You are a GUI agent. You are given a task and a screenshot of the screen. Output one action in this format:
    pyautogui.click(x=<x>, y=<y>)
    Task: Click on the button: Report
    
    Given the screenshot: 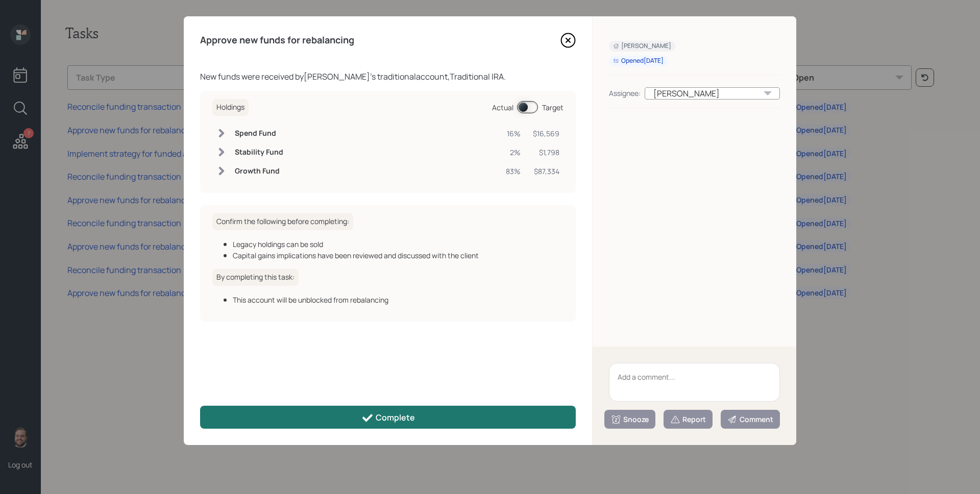 What is the action you would take?
    pyautogui.click(x=688, y=419)
    